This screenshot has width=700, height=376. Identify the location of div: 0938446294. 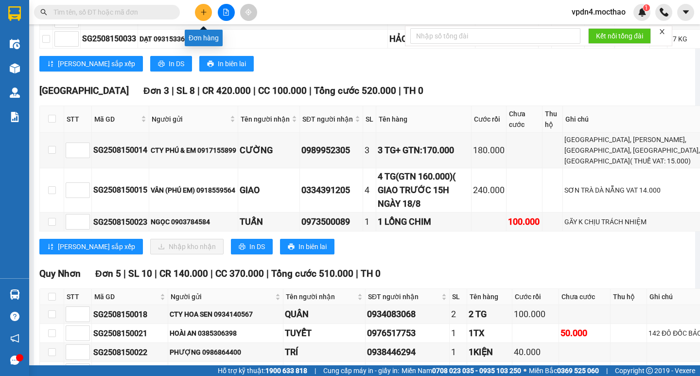
(407, 352).